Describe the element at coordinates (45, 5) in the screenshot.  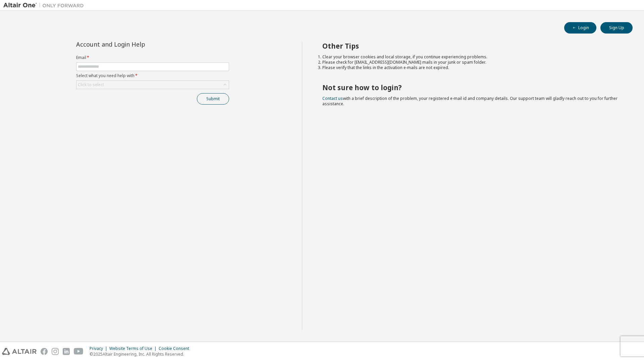
I see `img: Altair One` at that location.